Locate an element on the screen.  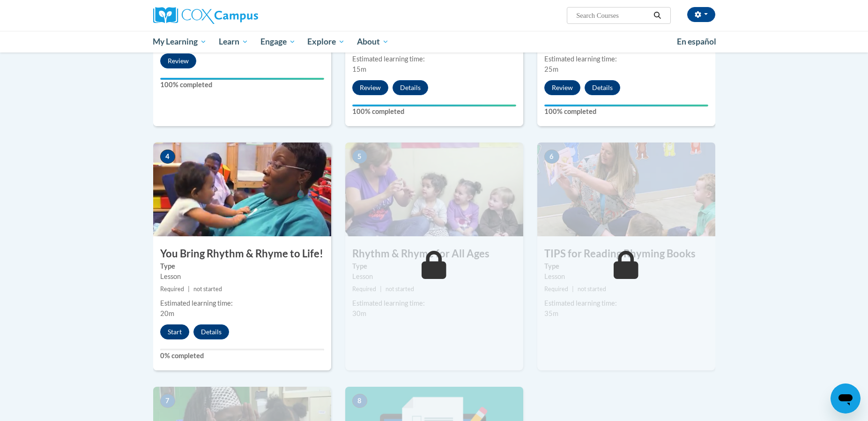
span: 7 is located at coordinates (168, 401).